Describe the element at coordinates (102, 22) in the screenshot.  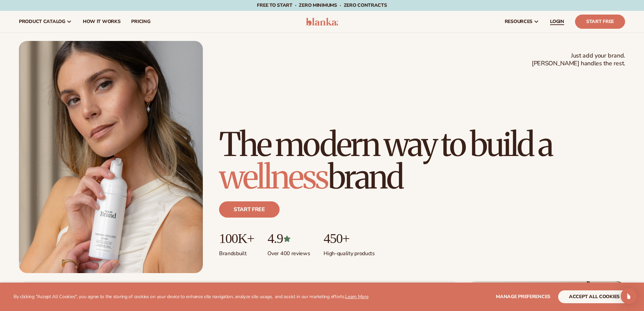
I see `span: How It Works` at that location.